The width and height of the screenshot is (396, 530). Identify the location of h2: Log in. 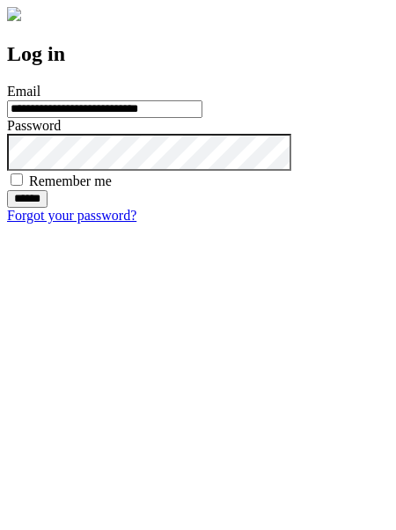
(198, 54).